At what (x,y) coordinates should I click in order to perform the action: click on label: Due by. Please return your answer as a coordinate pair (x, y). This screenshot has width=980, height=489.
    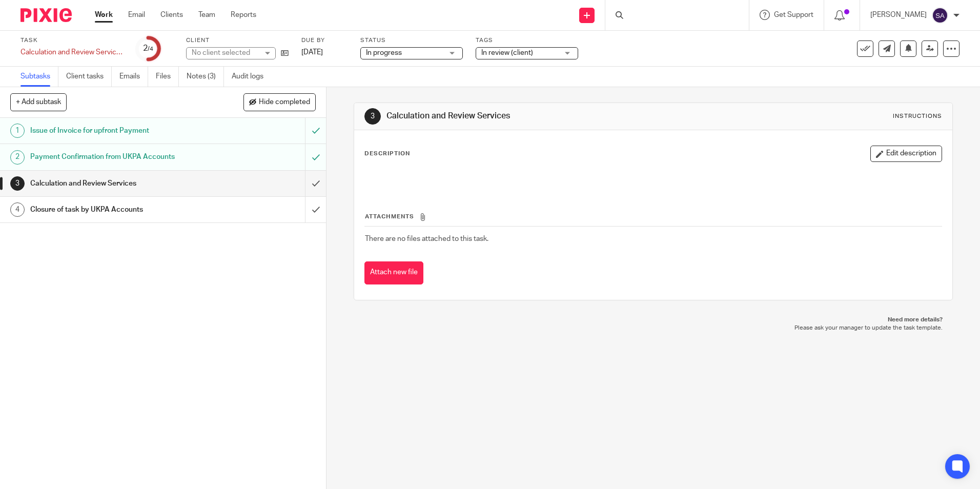
    Looking at the image, I should click on (325, 41).